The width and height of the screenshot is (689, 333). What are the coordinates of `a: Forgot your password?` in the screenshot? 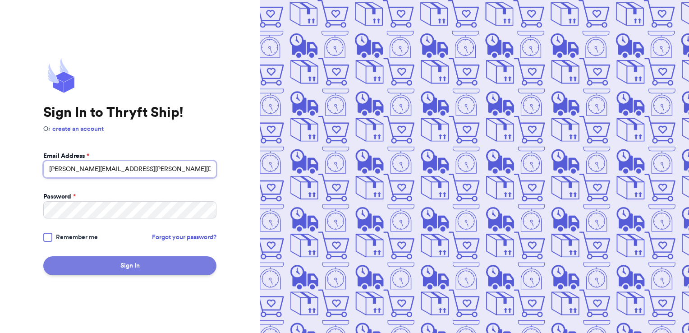 It's located at (184, 237).